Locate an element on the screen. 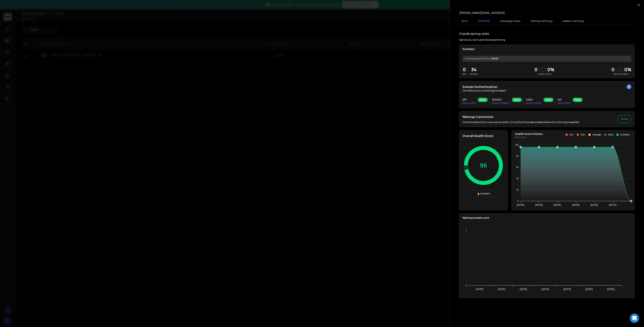  p: What is MX ? is located at coordinates (565, 103).